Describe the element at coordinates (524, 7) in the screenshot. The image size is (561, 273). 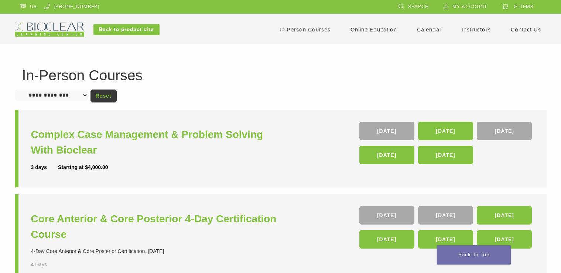
I see `span: 0 items` at that location.